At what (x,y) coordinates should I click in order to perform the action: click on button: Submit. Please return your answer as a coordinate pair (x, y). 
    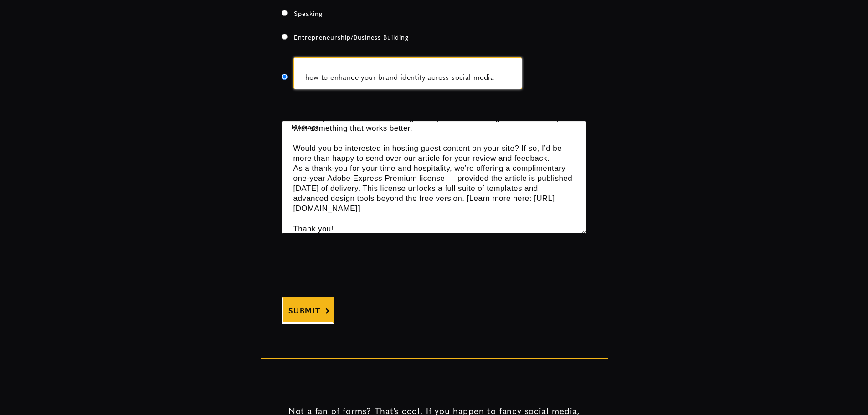
    Looking at the image, I should click on (308, 310).